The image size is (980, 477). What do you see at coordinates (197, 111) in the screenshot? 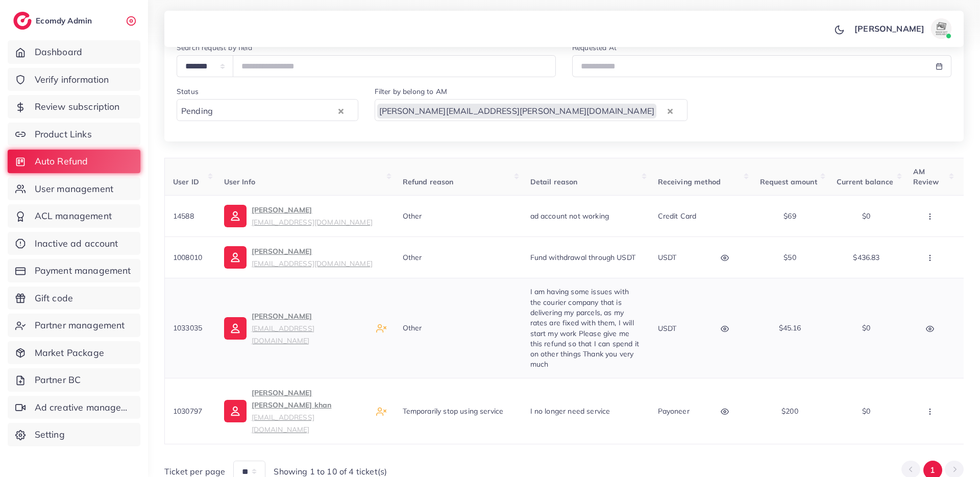
I see `span: Pending` at bounding box center [197, 111].